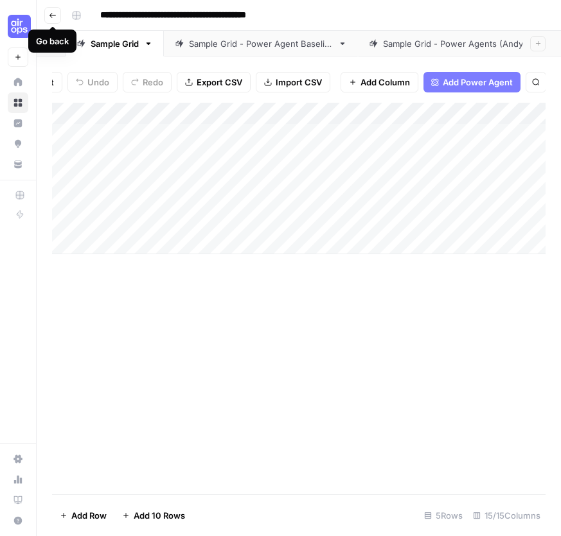  Describe the element at coordinates (18, 500) in the screenshot. I see `a: Learning Hub` at that location.